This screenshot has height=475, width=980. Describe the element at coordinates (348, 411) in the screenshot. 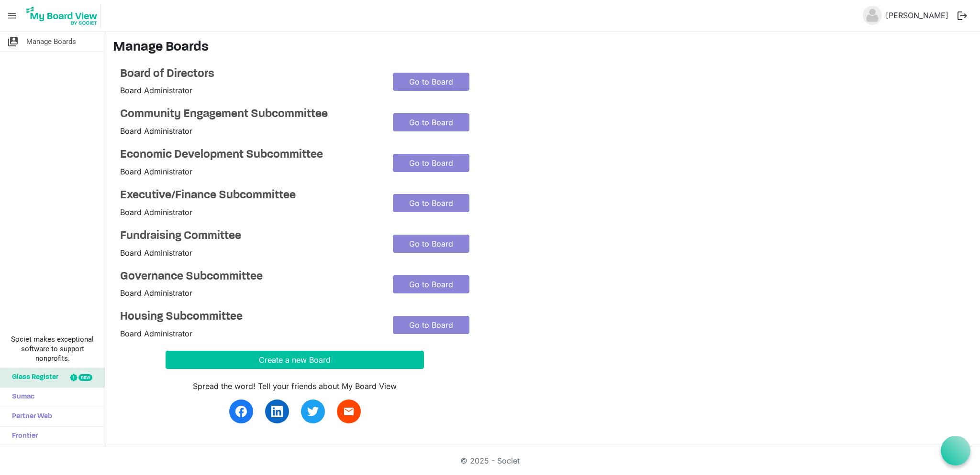

I see `a: email` at that location.